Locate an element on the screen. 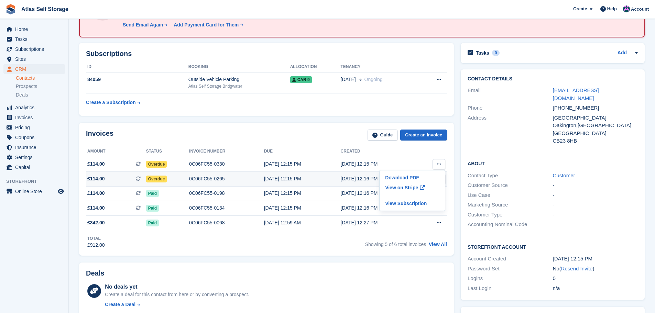  span: Coupons is located at coordinates (36, 137).